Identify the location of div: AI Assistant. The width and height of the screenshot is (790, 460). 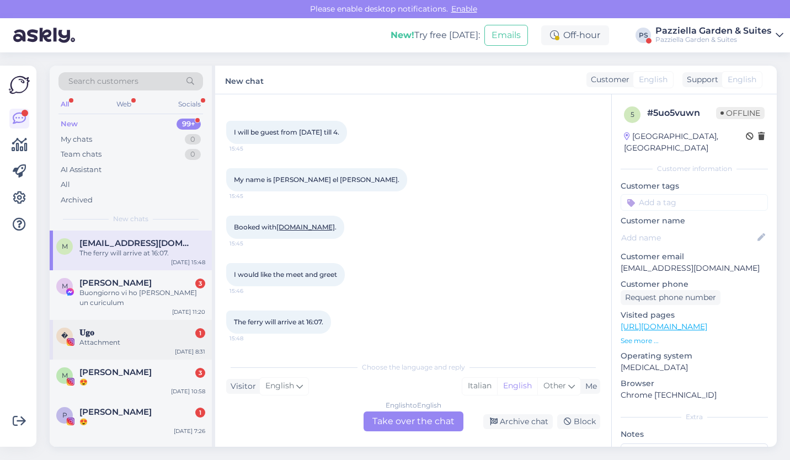
(81, 170).